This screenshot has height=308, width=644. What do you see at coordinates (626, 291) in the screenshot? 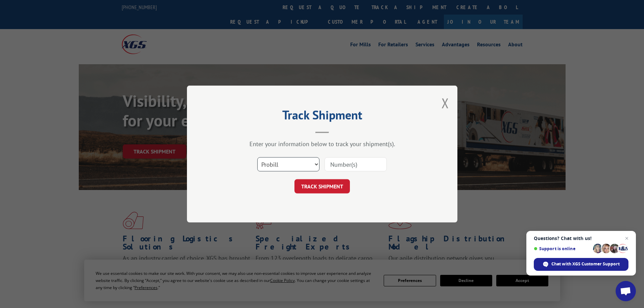
I see `div: Open chat` at bounding box center [626, 291].